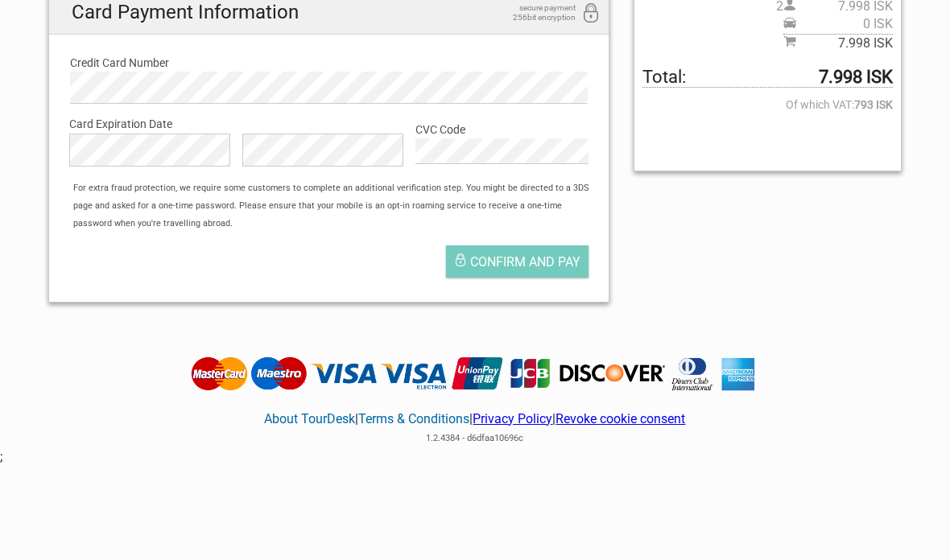 Image resolution: width=950 pixels, height=560 pixels. What do you see at coordinates (512, 418) in the screenshot?
I see `a: Privacy Policy` at bounding box center [512, 418].